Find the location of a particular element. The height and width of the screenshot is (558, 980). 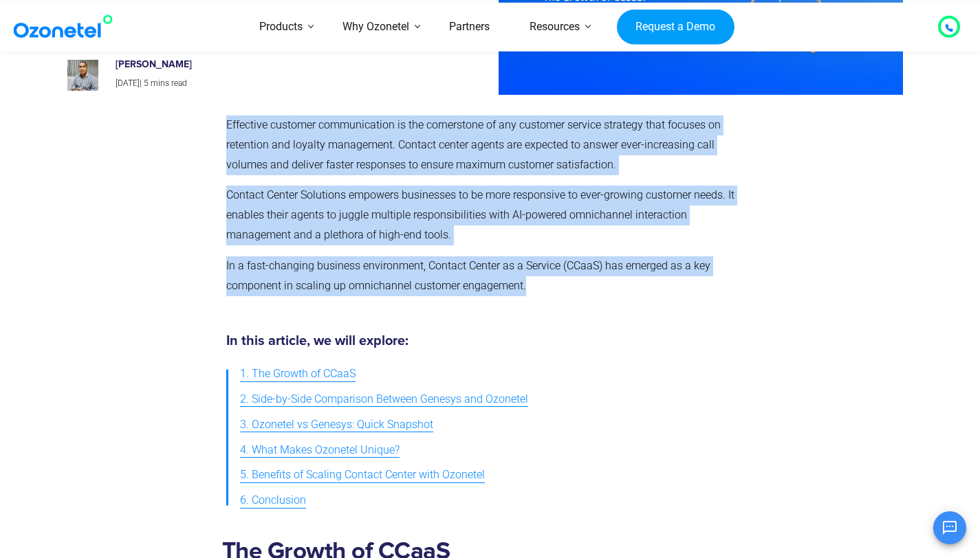

h5: In this article, we will explore: is located at coordinates (487, 341).